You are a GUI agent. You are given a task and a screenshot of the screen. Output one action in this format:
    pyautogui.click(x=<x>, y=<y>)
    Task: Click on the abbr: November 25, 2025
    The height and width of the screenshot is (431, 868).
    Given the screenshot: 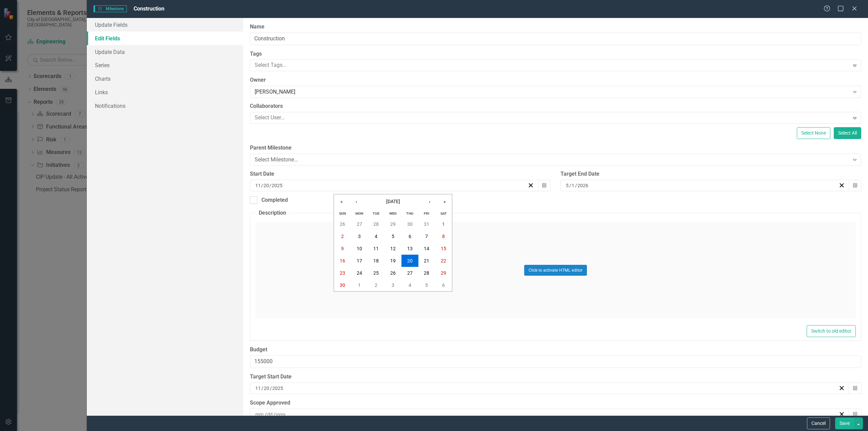 What is the action you would take?
    pyautogui.click(x=376, y=273)
    